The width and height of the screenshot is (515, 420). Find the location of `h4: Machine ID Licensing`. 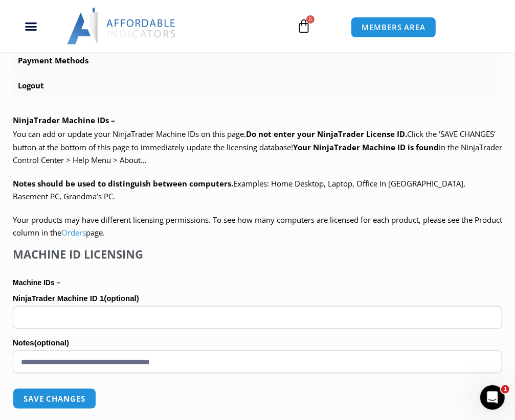

h4: Machine ID Licensing is located at coordinates (258, 254).